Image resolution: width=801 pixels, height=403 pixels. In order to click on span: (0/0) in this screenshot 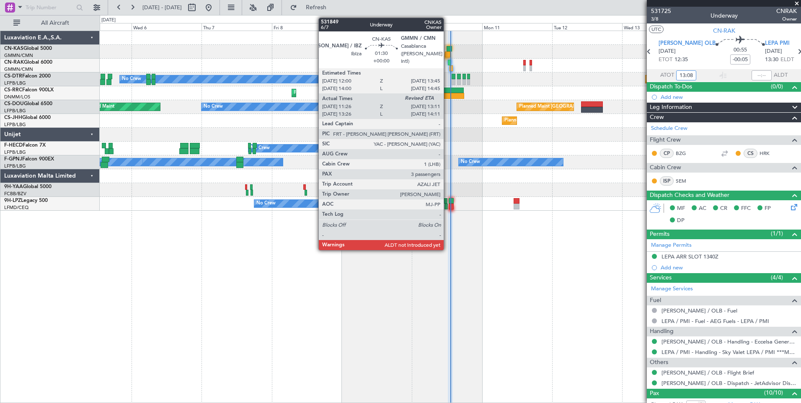, I will do `click(777, 86)`.